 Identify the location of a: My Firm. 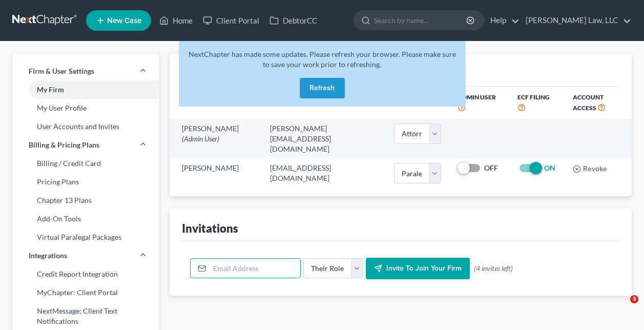
(86, 90).